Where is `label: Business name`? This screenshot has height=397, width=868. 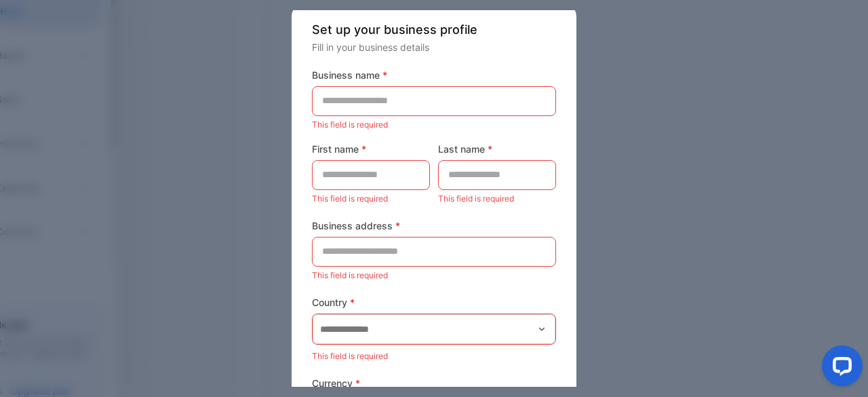 label: Business name is located at coordinates (434, 74).